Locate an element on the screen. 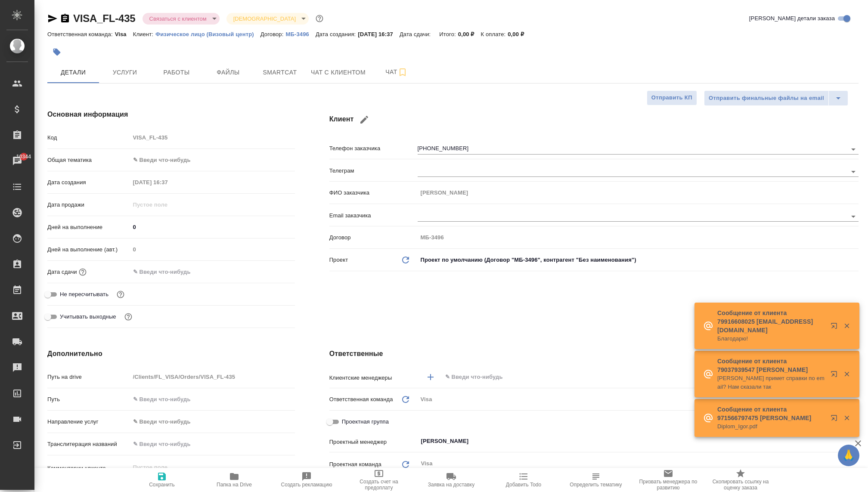 The width and height of the screenshot is (868, 492). div: Проект по умолчанию (Договор "МБ-3496", контрагент "Без наименования") is located at coordinates (638, 261).